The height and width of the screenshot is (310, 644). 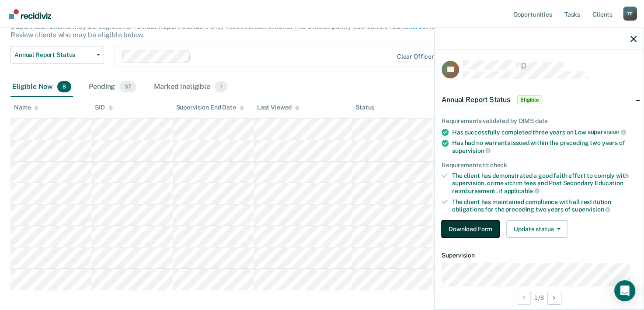 What do you see at coordinates (243, 31) in the screenshot?
I see `p: Supervision clients may be eligible for Annual Report Status if they meet certain criteria. The o...` at bounding box center [243, 31].